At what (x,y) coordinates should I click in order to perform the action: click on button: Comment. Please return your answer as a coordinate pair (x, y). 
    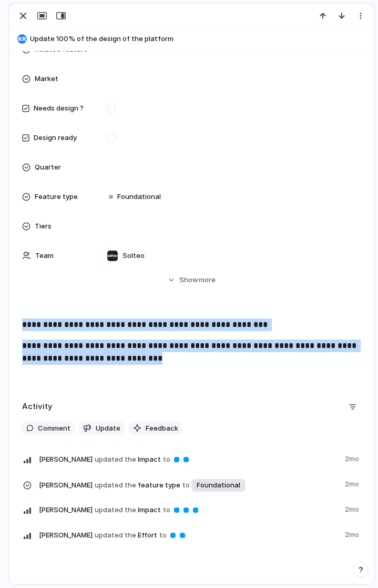
    Looking at the image, I should click on (48, 428).